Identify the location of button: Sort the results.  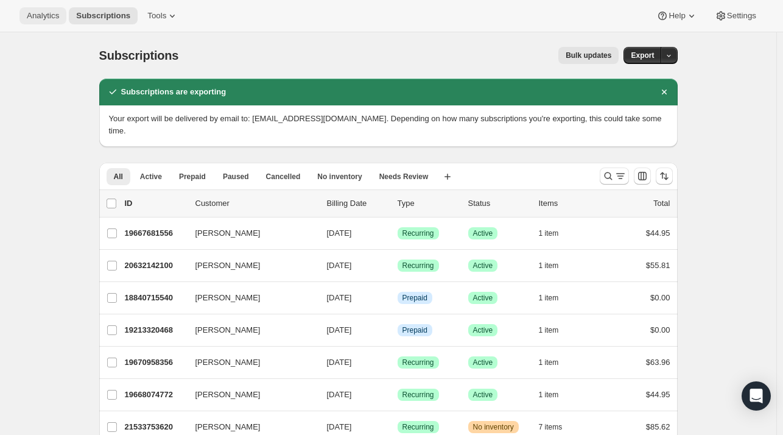
(664, 176).